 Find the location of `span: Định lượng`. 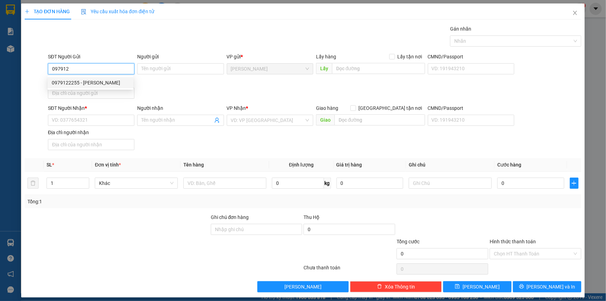

span: Định lượng is located at coordinates (301, 165).